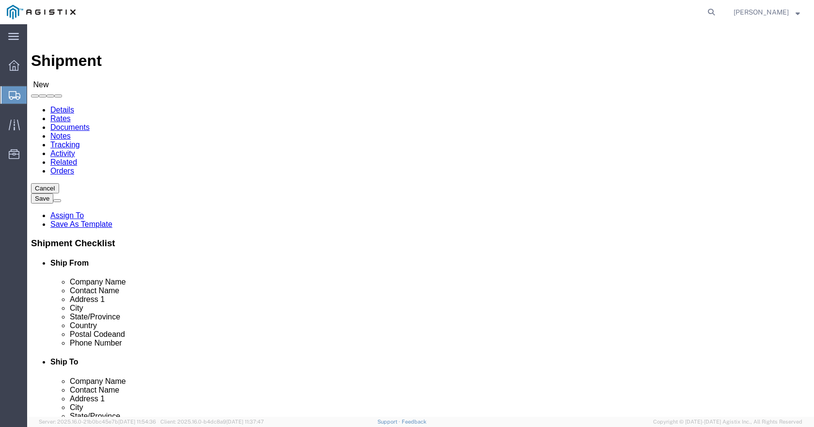 Image resolution: width=814 pixels, height=427 pixels. I want to click on span: Server: 2025.16.0-21b0bc45e7b, so click(97, 422).